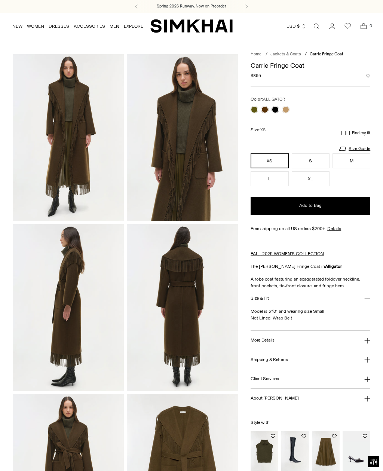 The width and height of the screenshot is (383, 471). What do you see at coordinates (269, 359) in the screenshot?
I see `h3: Shipping & Returns` at bounding box center [269, 359].